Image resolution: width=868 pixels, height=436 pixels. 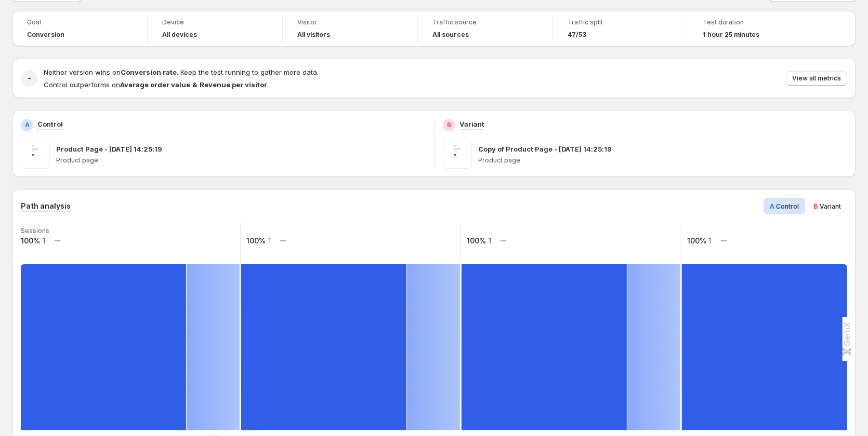 What do you see at coordinates (816, 78) in the screenshot?
I see `span: View all metrics` at bounding box center [816, 78].